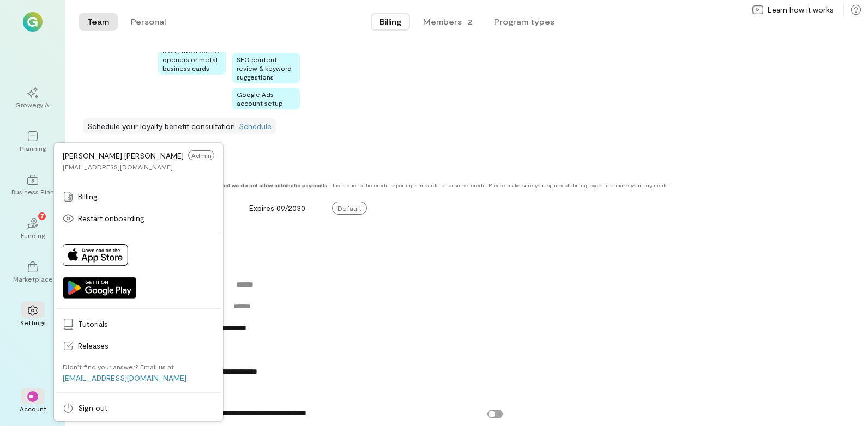  Describe the element at coordinates (33, 104) in the screenshot. I see `div: Growegy AI` at that location.